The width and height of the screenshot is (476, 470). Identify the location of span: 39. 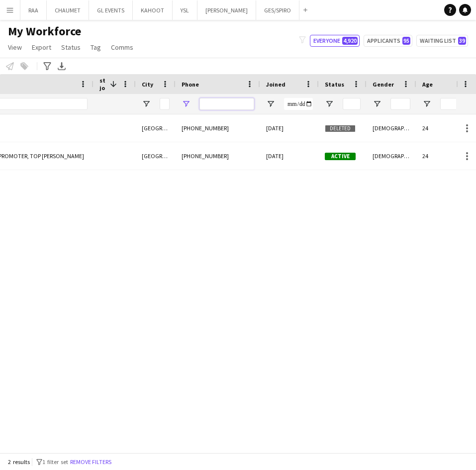
(462, 41).